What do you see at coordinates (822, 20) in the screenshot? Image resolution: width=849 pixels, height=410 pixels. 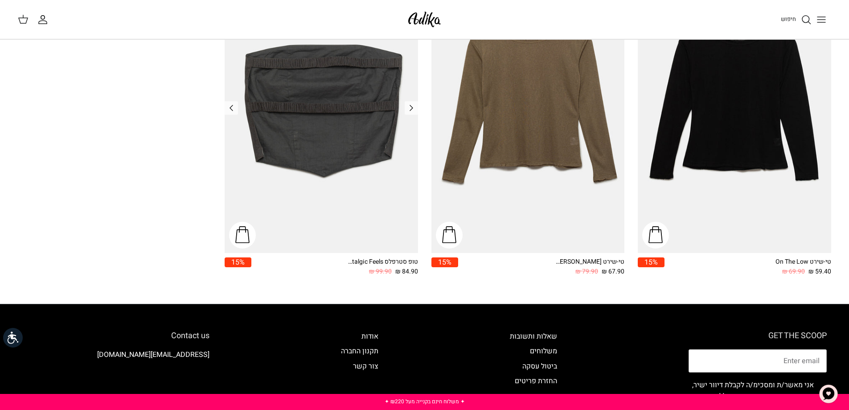 I see `button: Toggle menu` at bounding box center [822, 20].